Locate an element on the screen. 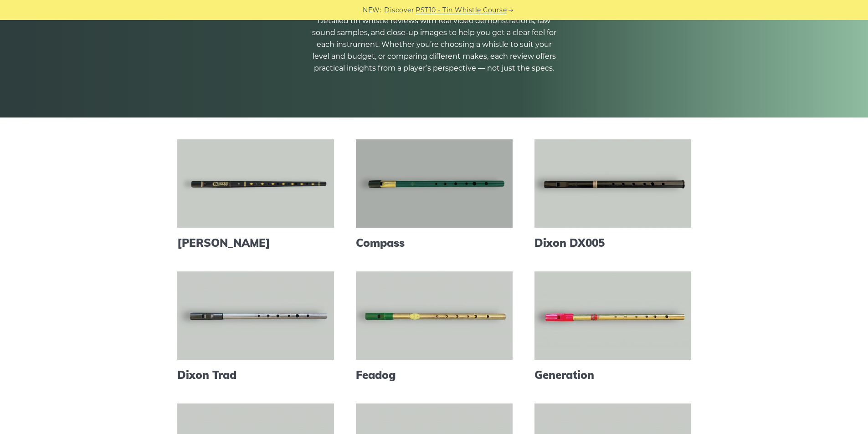  a: Dixon DX005 is located at coordinates (613, 243).